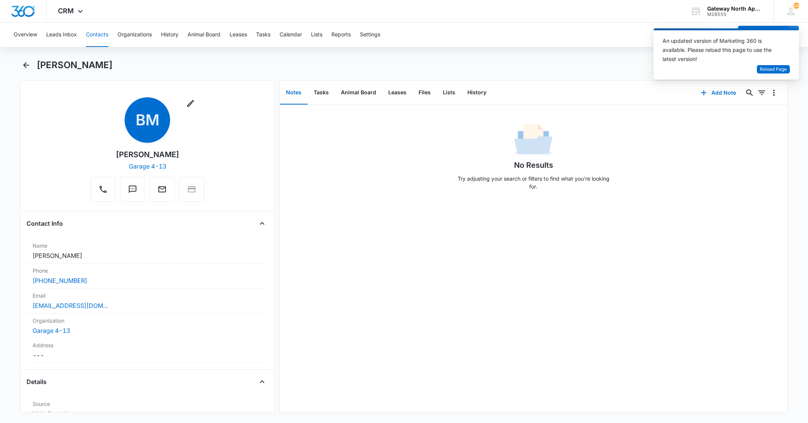 This screenshot has height=423, width=808. What do you see at coordinates (162, 192) in the screenshot?
I see `a: Email` at bounding box center [162, 192].